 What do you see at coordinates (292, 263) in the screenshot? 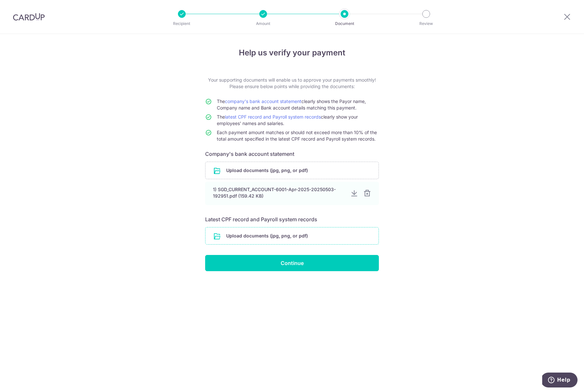
I see `input: Continue` at bounding box center [292, 263].